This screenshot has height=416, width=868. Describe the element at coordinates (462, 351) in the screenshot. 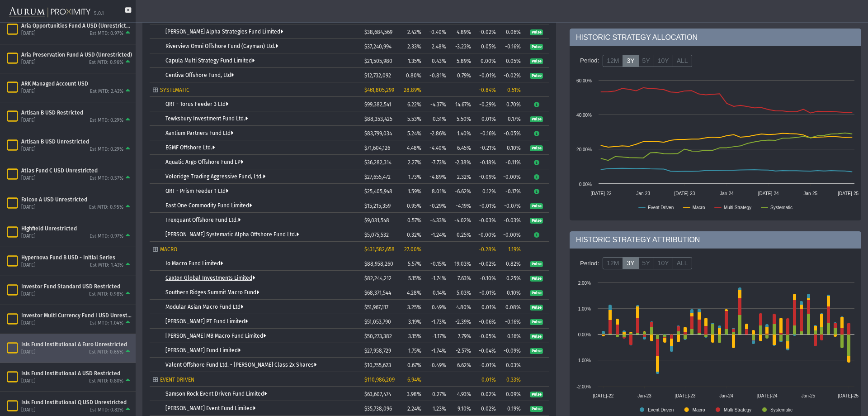

I see `td: -2.57%` at that location.